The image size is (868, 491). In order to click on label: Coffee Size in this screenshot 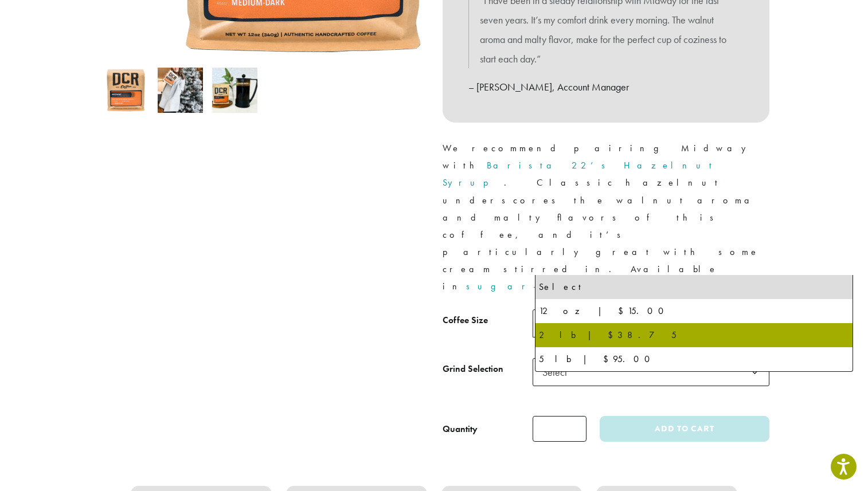, I will do `click(488, 320)`.